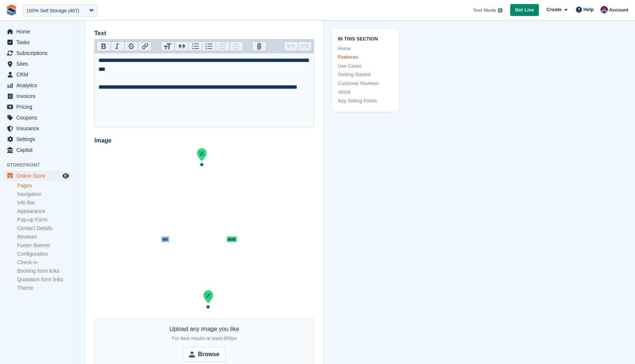  I want to click on label: Text, so click(204, 34).